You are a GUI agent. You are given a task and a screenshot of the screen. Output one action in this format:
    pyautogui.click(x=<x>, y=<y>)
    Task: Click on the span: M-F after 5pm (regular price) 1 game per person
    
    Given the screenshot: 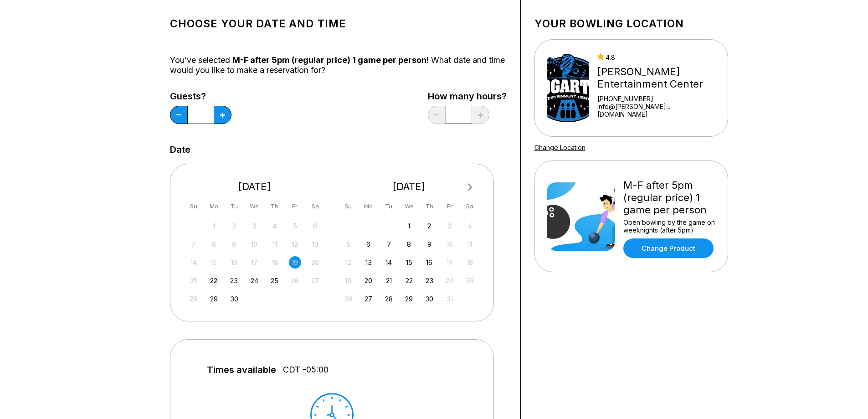 What is the action you would take?
    pyautogui.click(x=329, y=60)
    